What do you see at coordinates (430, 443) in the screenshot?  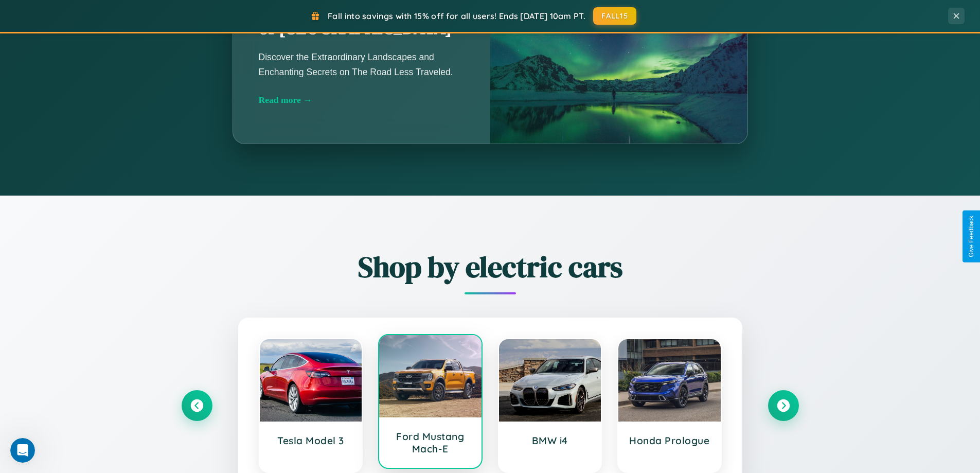 I see `h3: Ford Mustang Mach-E` at bounding box center [430, 443].